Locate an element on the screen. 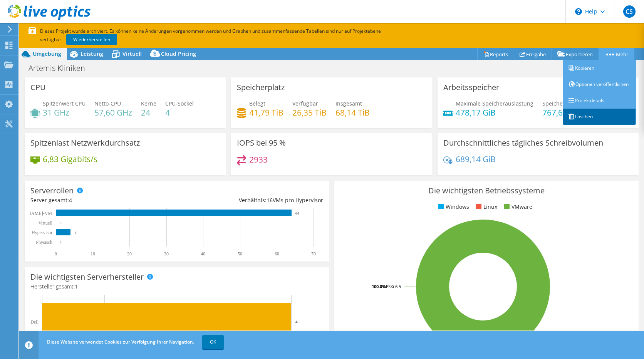 This screenshot has height=359, width=644. h4: 689,14 GiB is located at coordinates (476, 159).